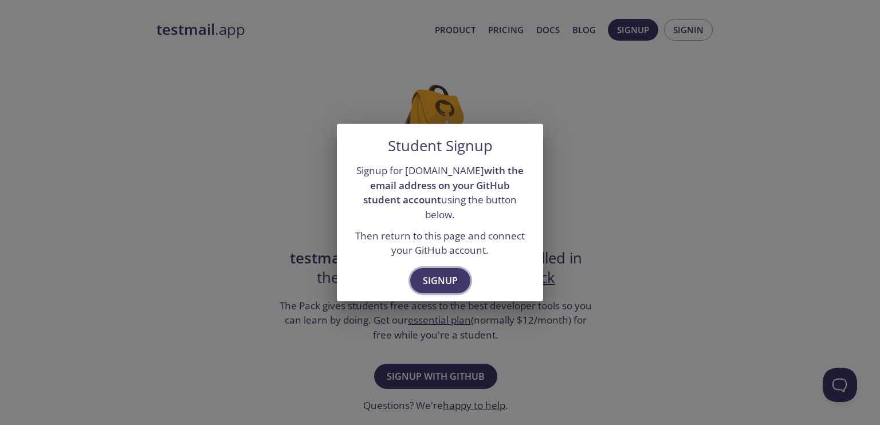 The height and width of the screenshot is (425, 880). Describe the element at coordinates (440, 146) in the screenshot. I see `h5: Student Signup` at that location.